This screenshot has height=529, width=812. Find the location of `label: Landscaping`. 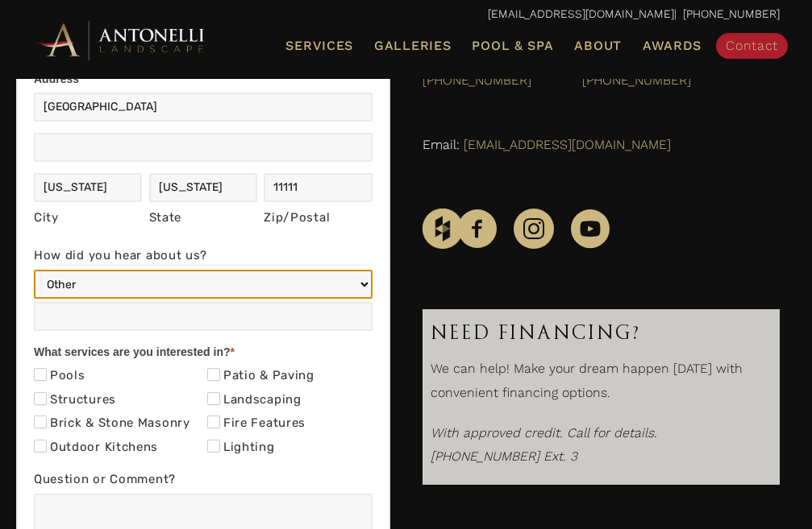

label: Landscaping is located at coordinates (254, 400).